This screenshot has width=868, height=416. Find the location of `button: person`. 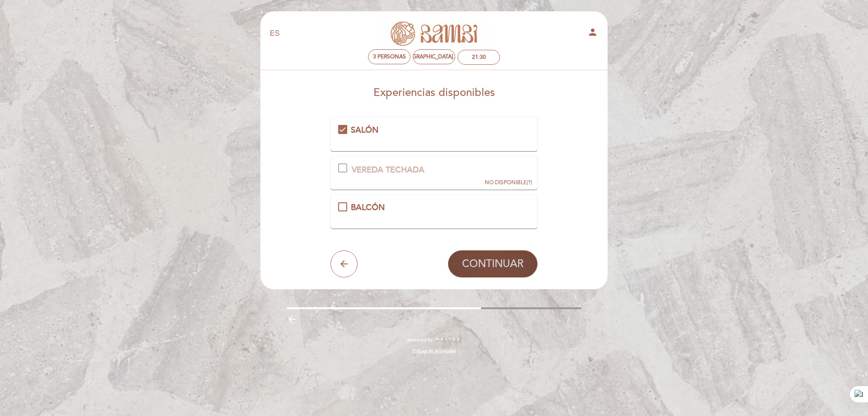

button: person is located at coordinates (593, 33).